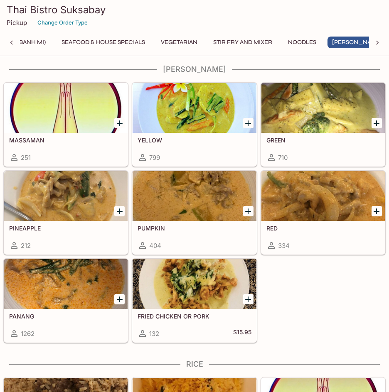 The image size is (389, 392). Describe the element at coordinates (194, 284) in the screenshot. I see `div: FRIED CHICKEN OR PORK` at that location.